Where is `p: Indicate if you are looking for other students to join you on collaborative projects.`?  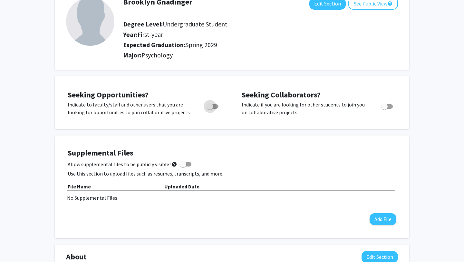
p: Indicate if you are looking for other students to join you on collaborative projects. is located at coordinates (305, 108).